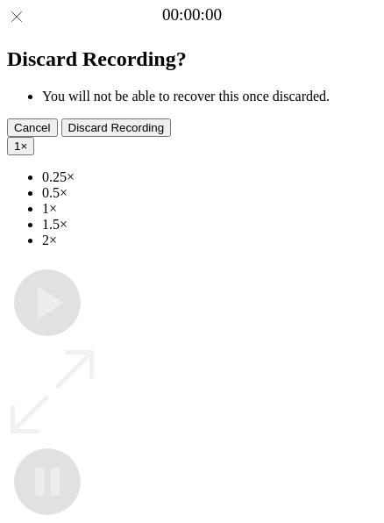 The height and width of the screenshot is (523, 384). What do you see at coordinates (192, 59) in the screenshot?
I see `h2: Discard Recording?` at bounding box center [192, 59].